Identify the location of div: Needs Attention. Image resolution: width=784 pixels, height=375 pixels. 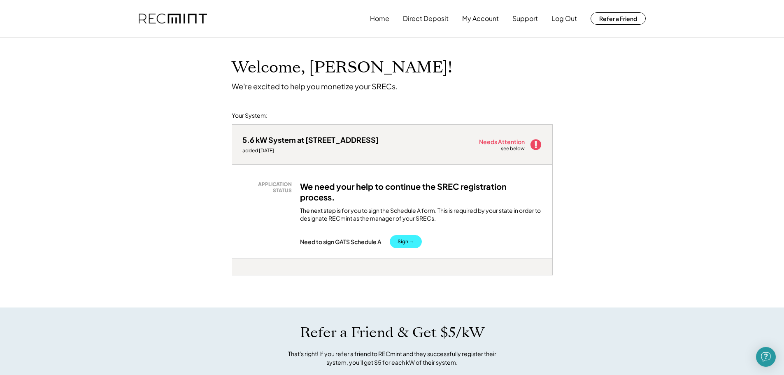
(502, 142).